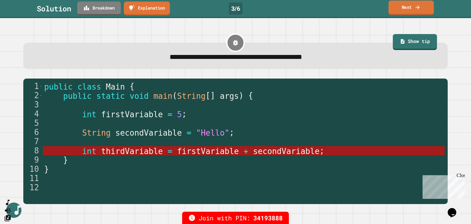  What do you see at coordinates (268, 218) in the screenshot?
I see `span: 34193888` at bounding box center [268, 218].